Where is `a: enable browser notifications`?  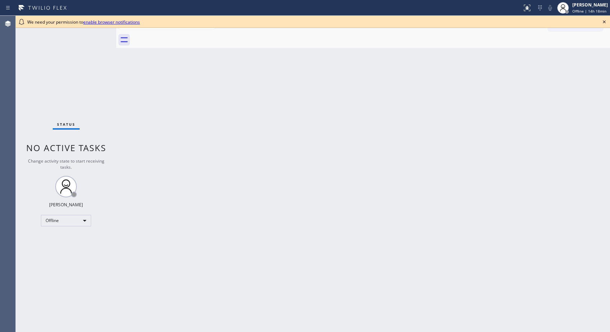
a: enable browser notifications is located at coordinates (112, 22).